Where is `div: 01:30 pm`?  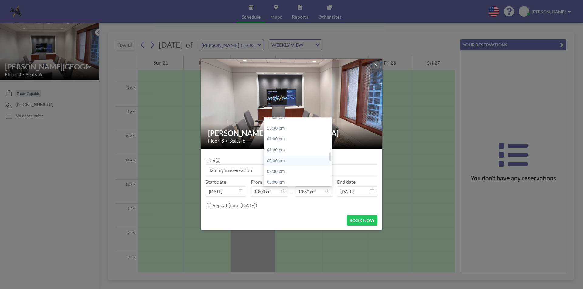 div: 01:30 pm is located at coordinates (299, 150).